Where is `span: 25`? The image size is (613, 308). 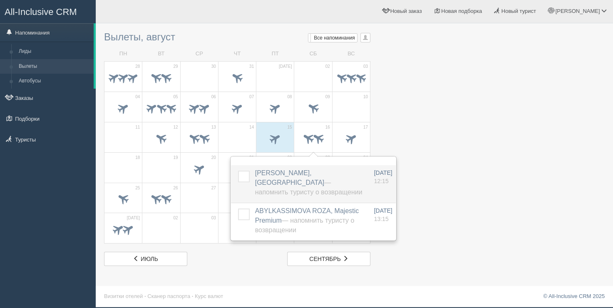 span: 25 is located at coordinates (137, 188).